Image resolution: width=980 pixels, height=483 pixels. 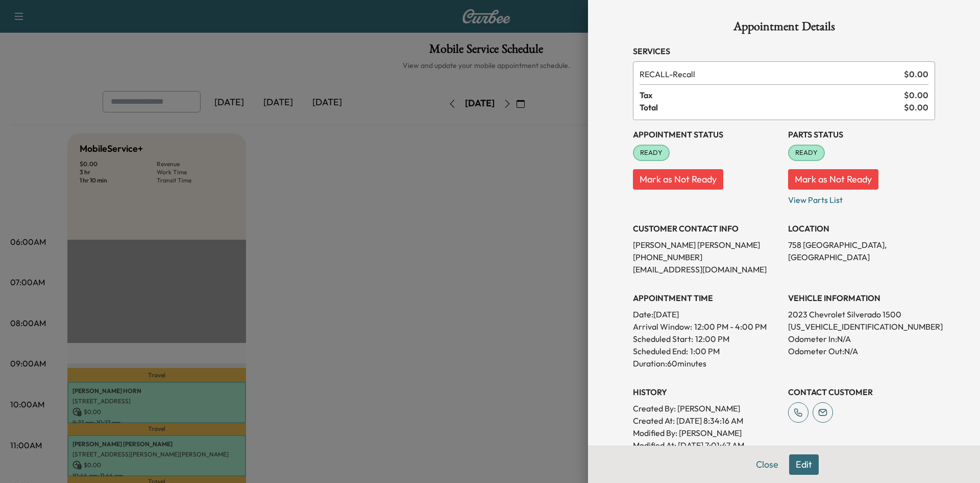 What do you see at coordinates (706, 363) in the screenshot?
I see `p: Duration: 60 minutes` at bounding box center [706, 363].